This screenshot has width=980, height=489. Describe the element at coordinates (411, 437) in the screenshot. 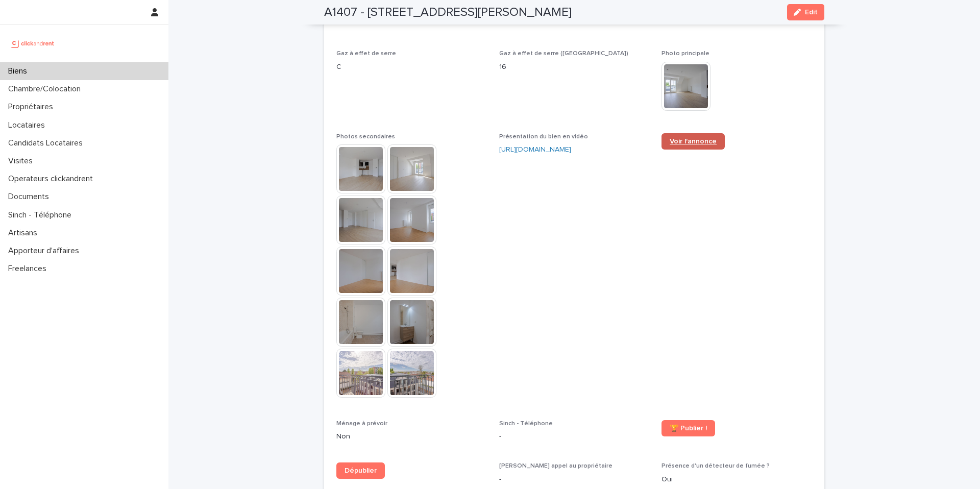

I see `p: Non` at that location.